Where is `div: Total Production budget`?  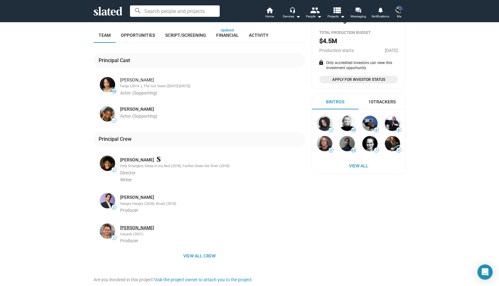
div: Total Production budget is located at coordinates (359, 33).